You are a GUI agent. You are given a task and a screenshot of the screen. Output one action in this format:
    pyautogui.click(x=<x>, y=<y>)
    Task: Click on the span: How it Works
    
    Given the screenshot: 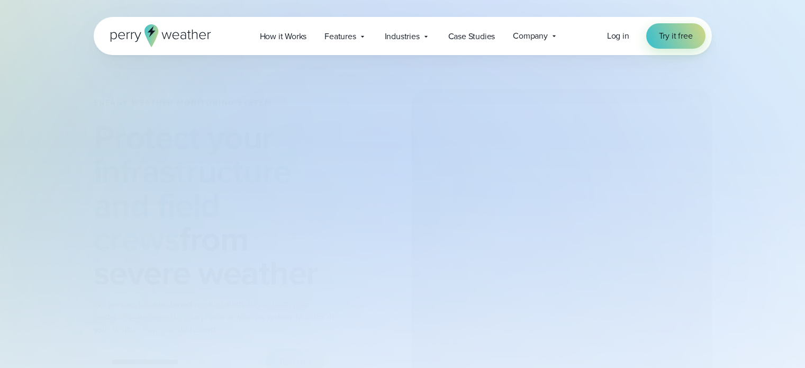 What is the action you would take?
    pyautogui.click(x=283, y=37)
    